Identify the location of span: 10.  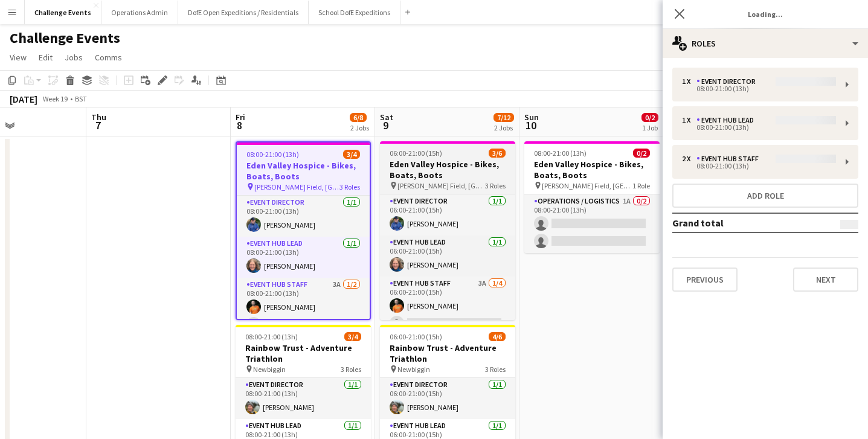
(531, 125).